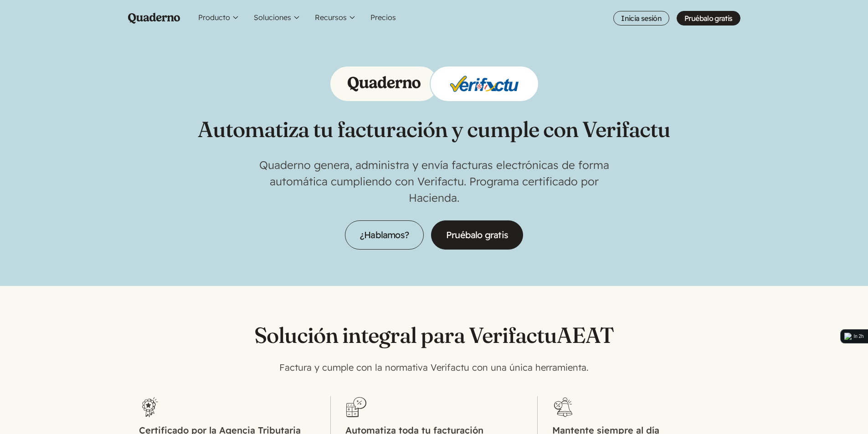 The width and height of the screenshot is (868, 434). Describe the element at coordinates (384, 235) in the screenshot. I see `a: ¿Hablamos?` at that location.